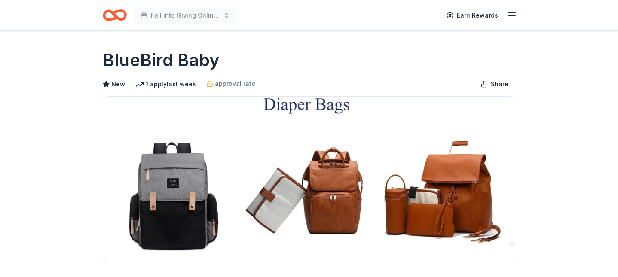 This screenshot has width=618, height=277. Describe the element at coordinates (165, 84) in the screenshot. I see `div: 1 apply last week` at that location.